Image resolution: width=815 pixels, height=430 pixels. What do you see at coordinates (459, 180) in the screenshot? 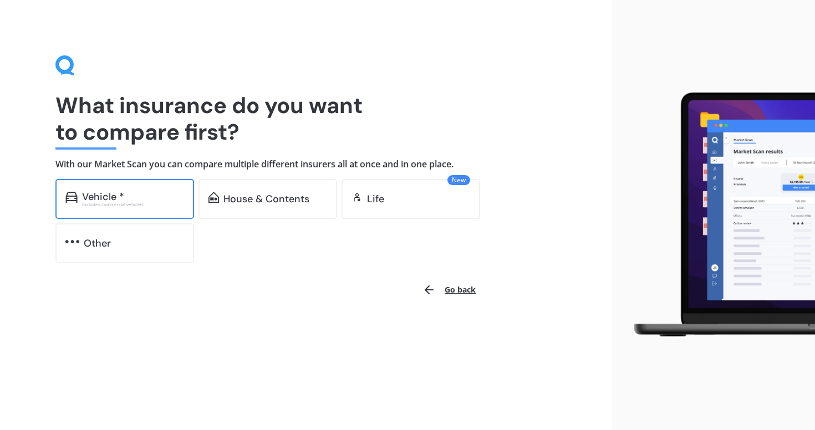
I see `span: New` at bounding box center [459, 180].